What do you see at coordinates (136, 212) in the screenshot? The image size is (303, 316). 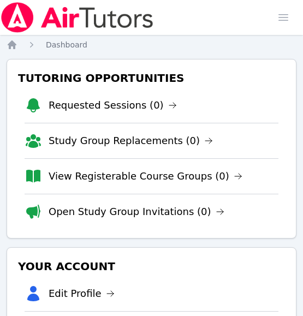 I see `a: Open Study Group Invitations (0)` at bounding box center [136, 212].